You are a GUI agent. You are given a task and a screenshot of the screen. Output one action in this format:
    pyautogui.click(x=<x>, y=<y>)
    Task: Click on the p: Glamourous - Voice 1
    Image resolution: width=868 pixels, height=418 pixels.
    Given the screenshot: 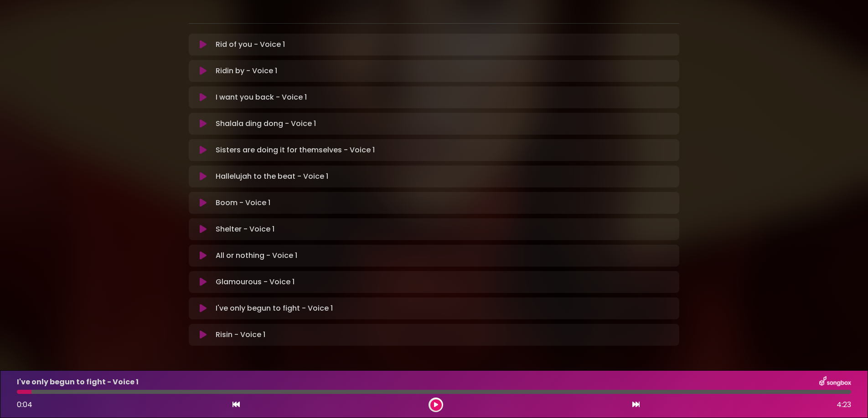 What is the action you would take?
    pyautogui.click(x=255, y=282)
    